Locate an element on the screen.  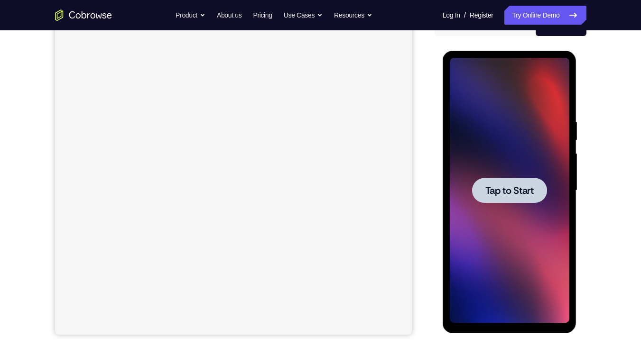
button: Use Cases is located at coordinates (303, 15).